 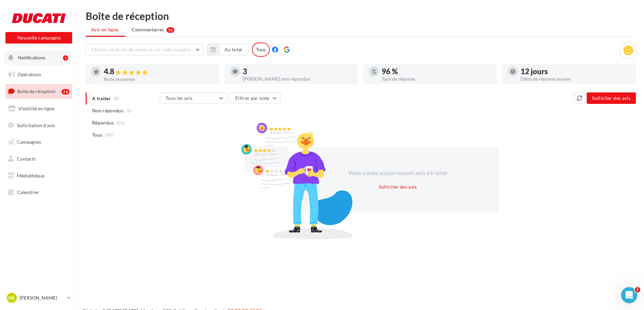 I want to click on button: Tous les avis, so click(x=194, y=98).